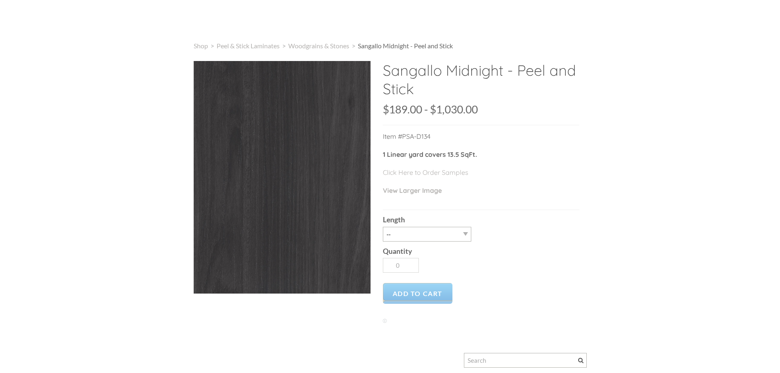 This screenshot has width=780, height=373. Describe the element at coordinates (394, 220) in the screenshot. I see `b: Length` at that location.